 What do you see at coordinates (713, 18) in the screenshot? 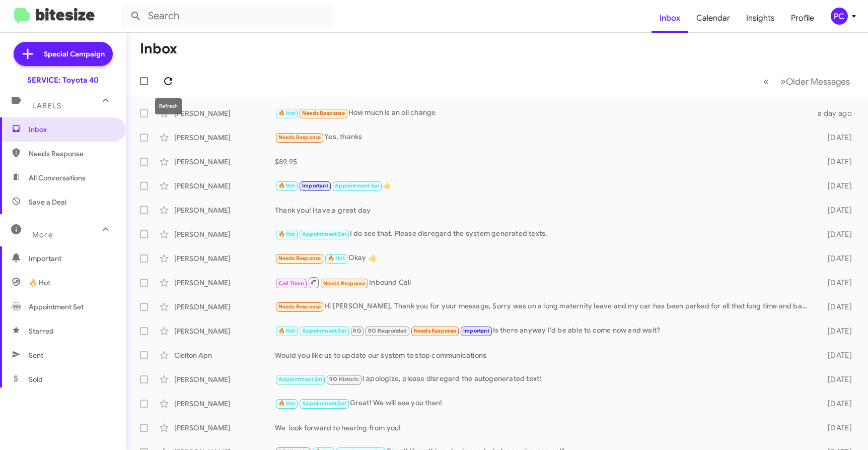
I see `a: Calendar` at bounding box center [713, 18].